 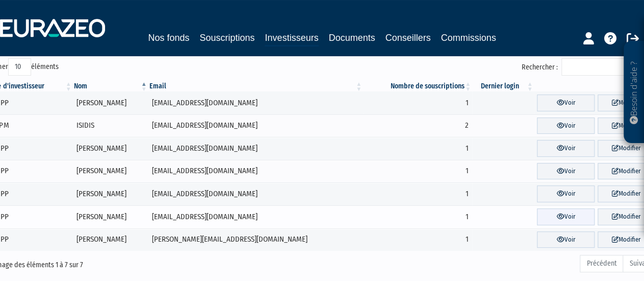 What do you see at coordinates (291, 38) in the screenshot?
I see `a: Investisseurs` at bounding box center [291, 38].